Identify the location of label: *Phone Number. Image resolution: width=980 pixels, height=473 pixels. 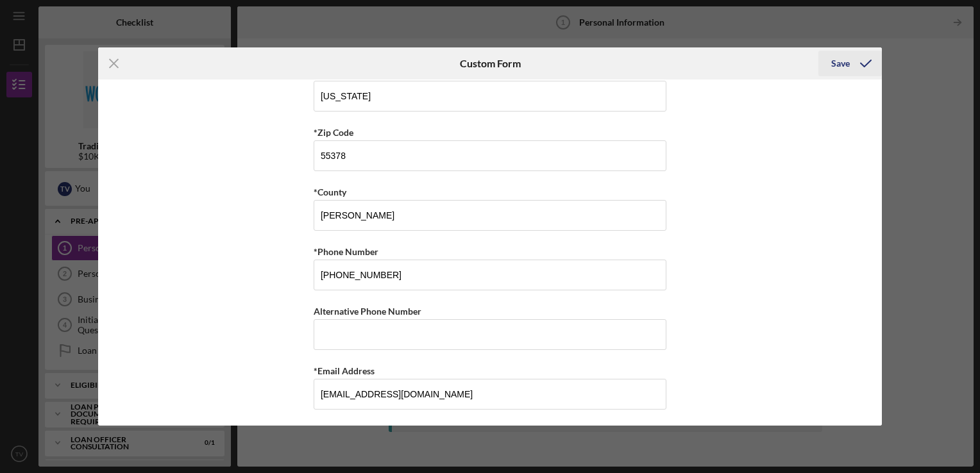
(345, 251).